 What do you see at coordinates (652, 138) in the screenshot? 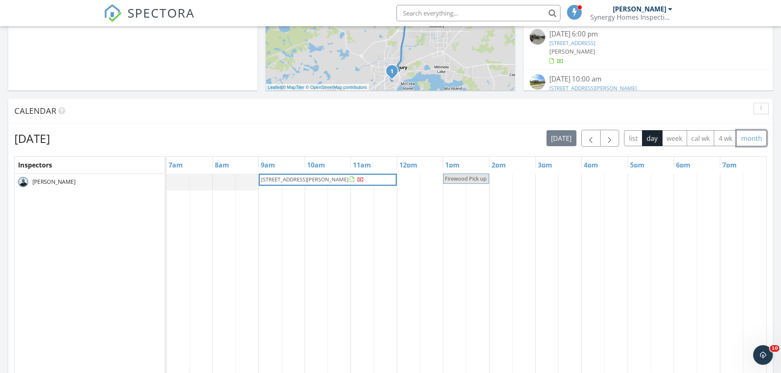
I see `button: day` at bounding box center [652, 138].